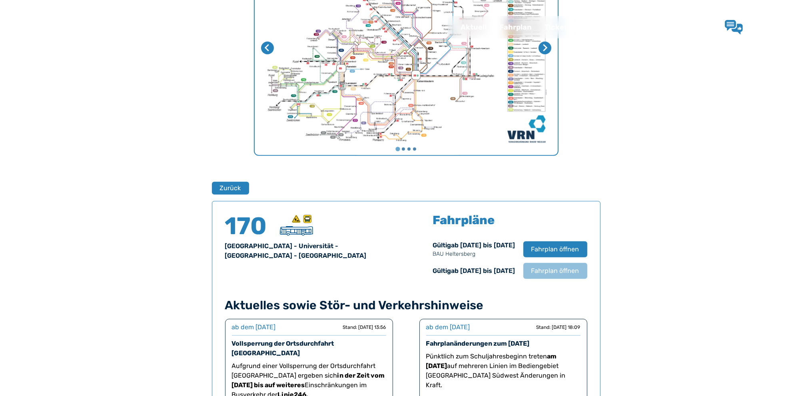  Describe the element at coordinates (515, 27) in the screenshot. I see `a: Fahrplan` at that location.